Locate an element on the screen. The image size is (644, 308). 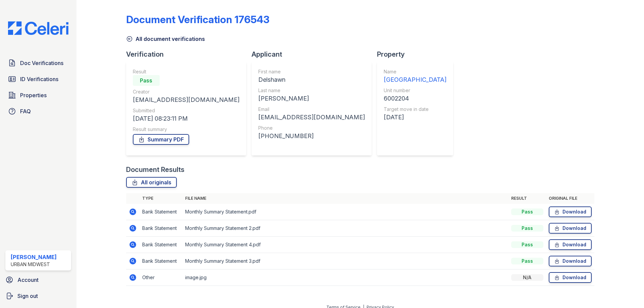
span: Account is located at coordinates (28, 280).